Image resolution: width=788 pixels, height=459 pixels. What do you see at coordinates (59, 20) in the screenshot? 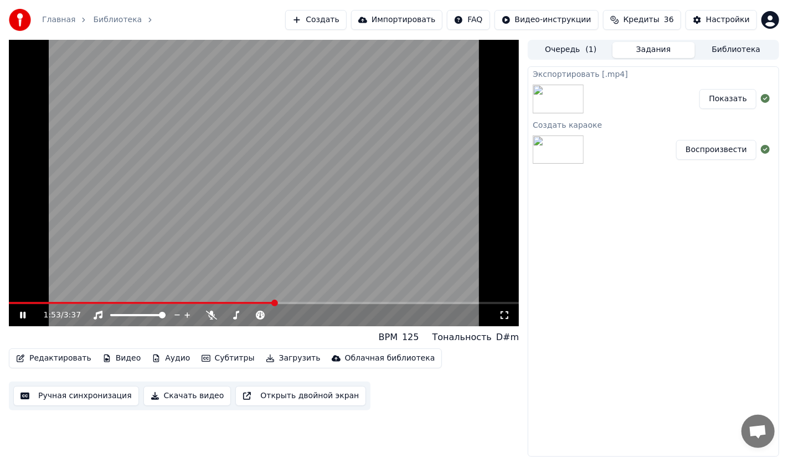
I see `a: Главная` at bounding box center [59, 20].